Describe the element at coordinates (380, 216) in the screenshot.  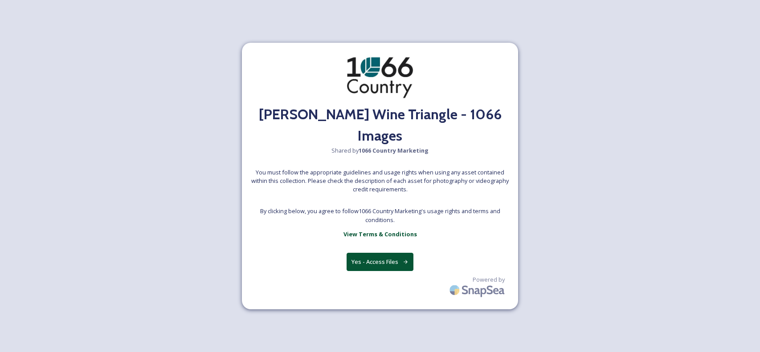
I see `span: By clicking below, you agree to follow 1066 Country Marketing 's usage rights and terms and condi...` at that location.